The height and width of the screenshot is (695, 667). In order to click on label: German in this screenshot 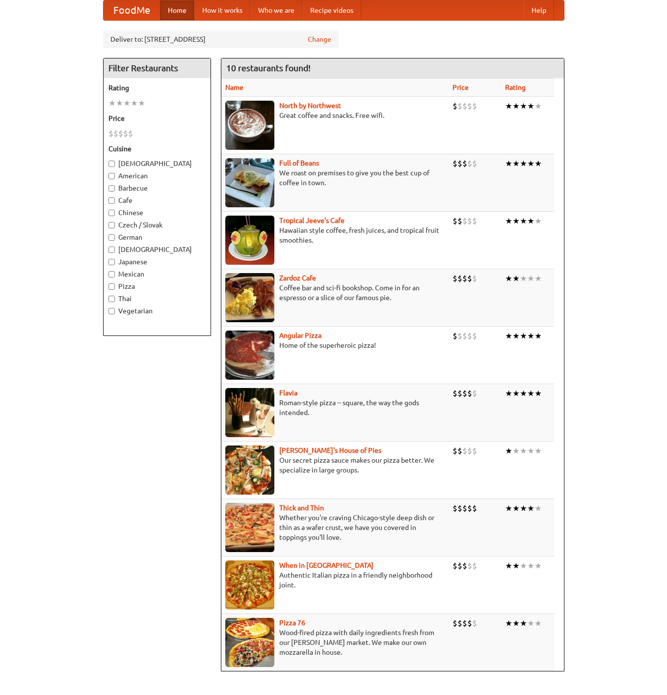, I will do `click(157, 237)`.